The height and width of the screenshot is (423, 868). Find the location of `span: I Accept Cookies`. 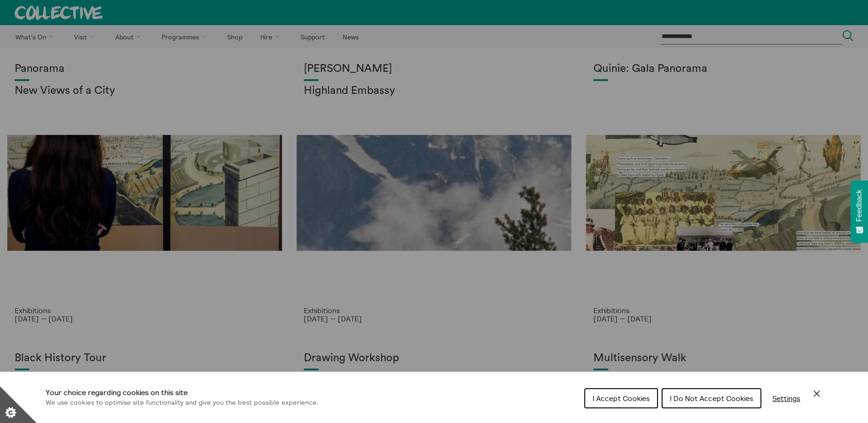

span: I Accept Cookies is located at coordinates (621, 398).